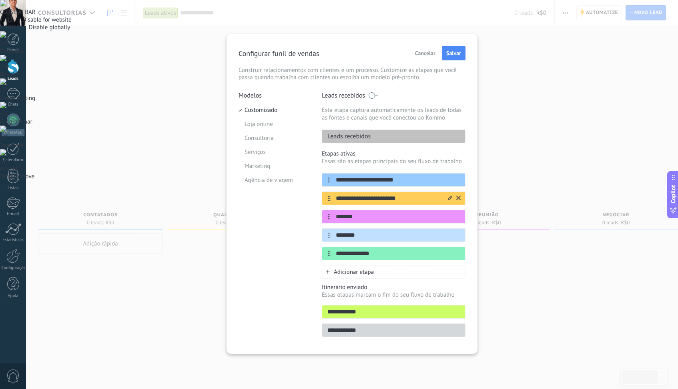 The width and height of the screenshot is (678, 389). What do you see at coordinates (13, 188) in the screenshot?
I see `div: Listas` at bounding box center [13, 188].